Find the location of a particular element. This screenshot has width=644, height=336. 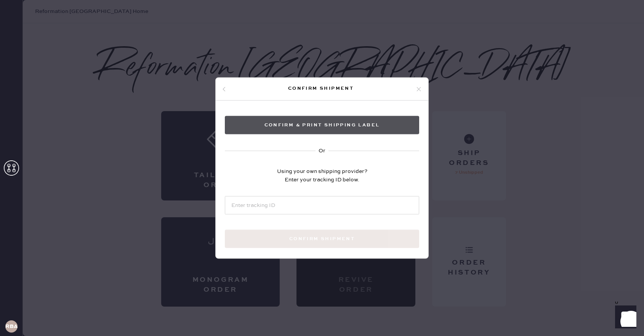

button: Confirm & Print shipping label is located at coordinates (322, 125).